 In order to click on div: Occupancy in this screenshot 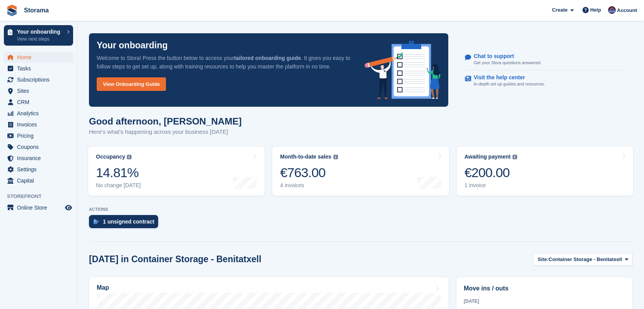, I will do `click(110, 157)`.